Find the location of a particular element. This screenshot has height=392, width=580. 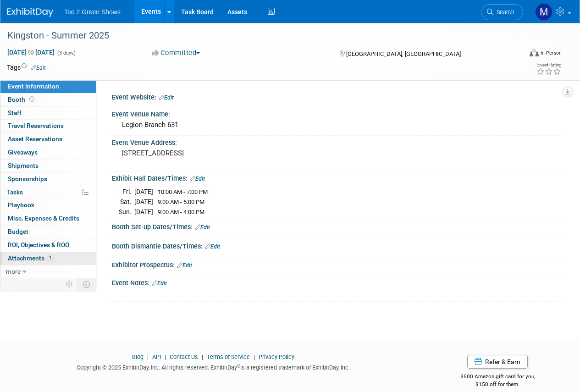

a: Contact Us is located at coordinates (184, 356).